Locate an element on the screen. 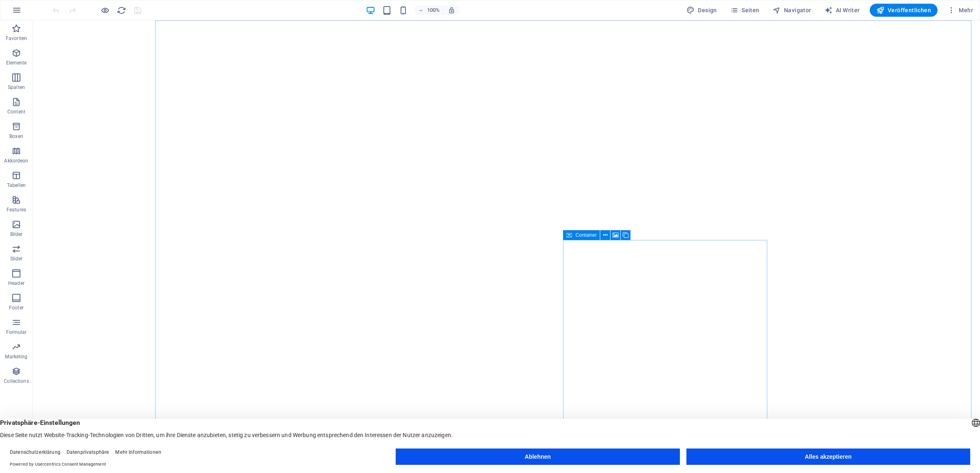  button: Design is located at coordinates (702, 10).